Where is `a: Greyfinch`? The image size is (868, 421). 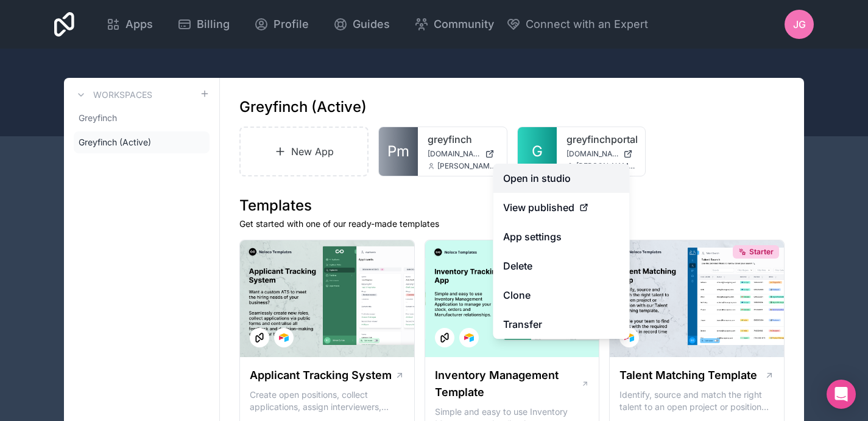 a: Greyfinch is located at coordinates (141, 118).